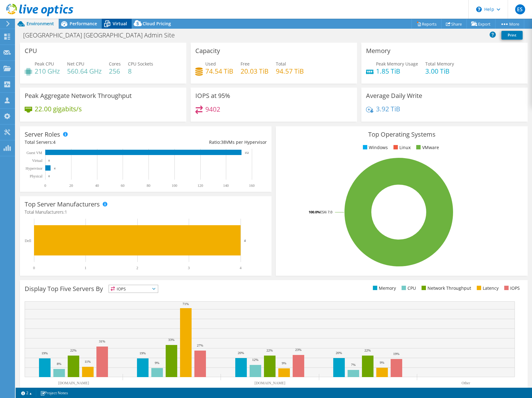  I want to click on li: Linux, so click(401, 147).